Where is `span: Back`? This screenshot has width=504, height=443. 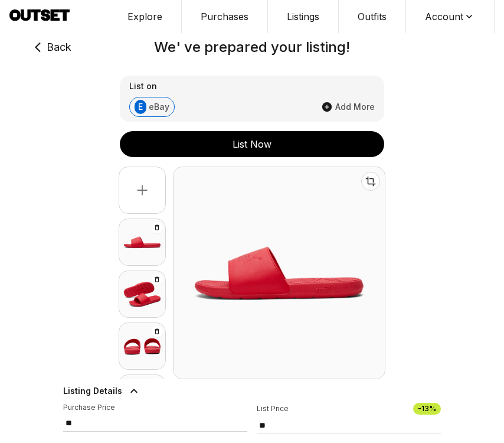 span: Back is located at coordinates (59, 48).